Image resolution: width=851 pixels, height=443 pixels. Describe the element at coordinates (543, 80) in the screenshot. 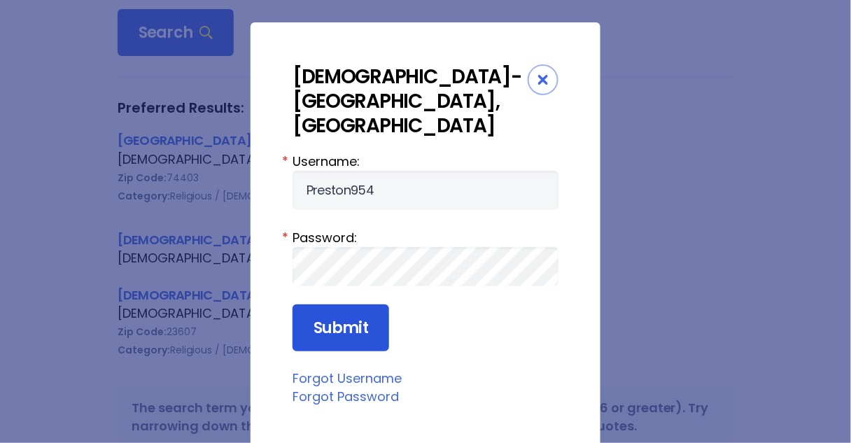

I see `div: Close` at that location.